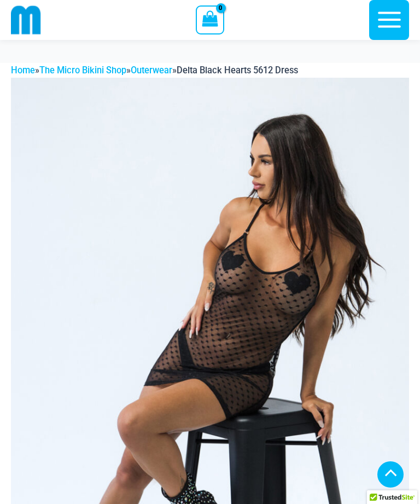  I want to click on a: Outerwear, so click(151, 70).